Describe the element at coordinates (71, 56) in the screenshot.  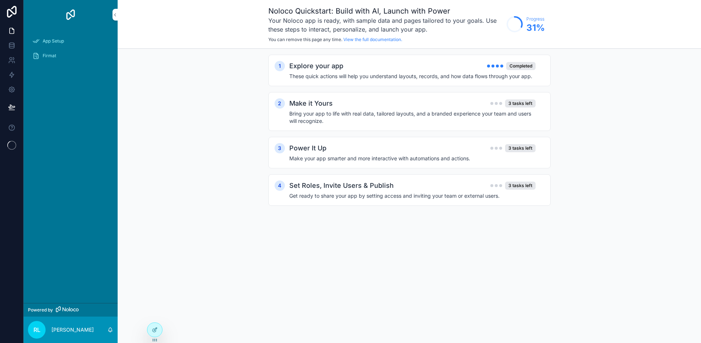
I see `a: Firmat` at that location.